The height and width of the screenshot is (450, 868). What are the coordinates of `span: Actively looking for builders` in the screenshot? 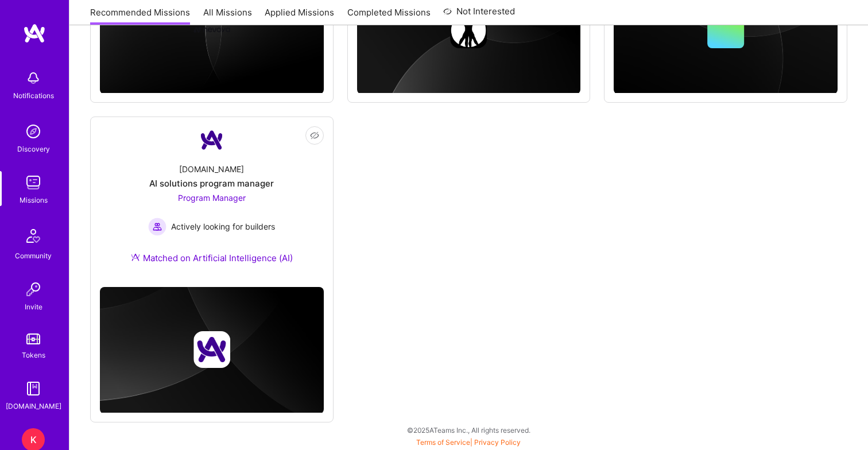 It's located at (222, 226).